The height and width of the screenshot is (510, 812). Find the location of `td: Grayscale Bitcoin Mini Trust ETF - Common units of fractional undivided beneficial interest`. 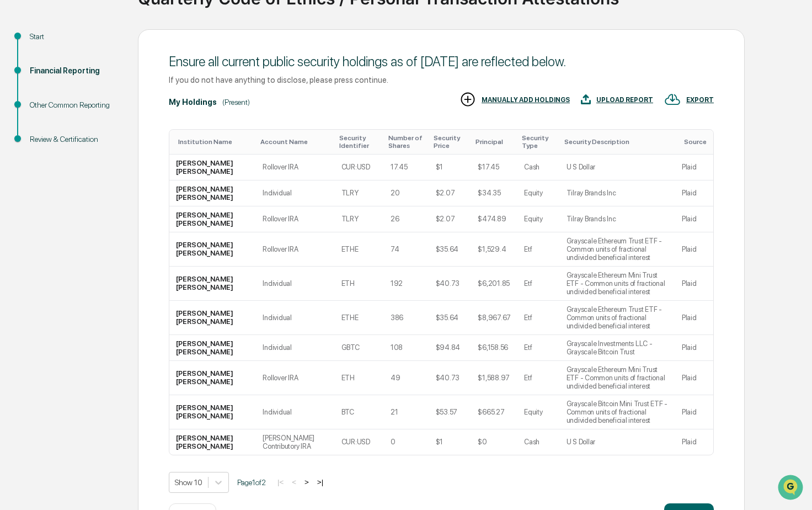

td: Grayscale Bitcoin Mini Trust ETF - Common units of fractional undivided beneficial interest is located at coordinates (617, 412).